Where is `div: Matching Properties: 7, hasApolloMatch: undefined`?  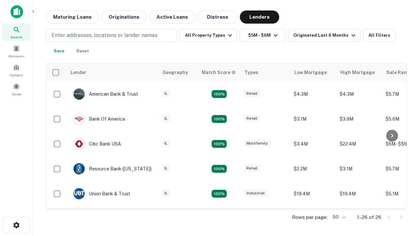 div: Matching Properties: 7, hasApolloMatch: undefined is located at coordinates (219, 94).